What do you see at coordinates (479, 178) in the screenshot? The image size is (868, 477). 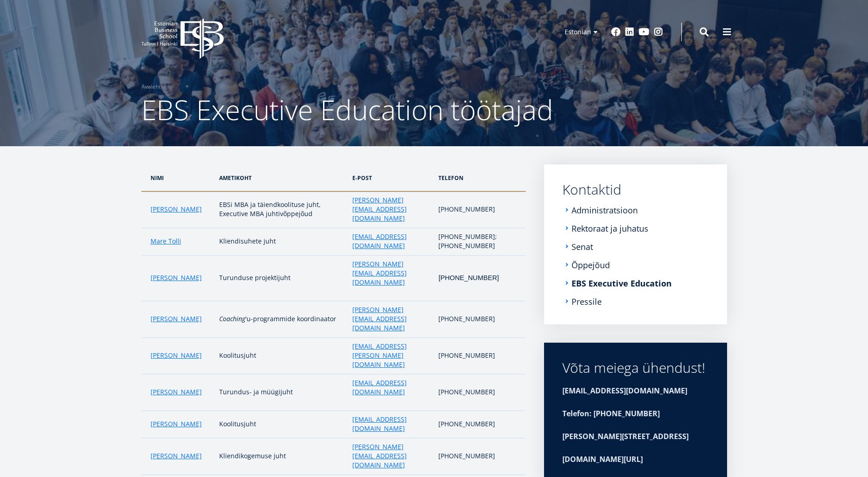 I see `th: telefon` at bounding box center [479, 178].